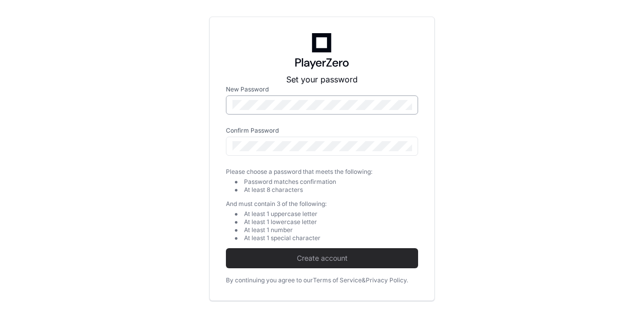 This screenshot has height=317, width=644. What do you see at coordinates (331, 230) in the screenshot?
I see `div: At least 1 number` at bounding box center [331, 230].